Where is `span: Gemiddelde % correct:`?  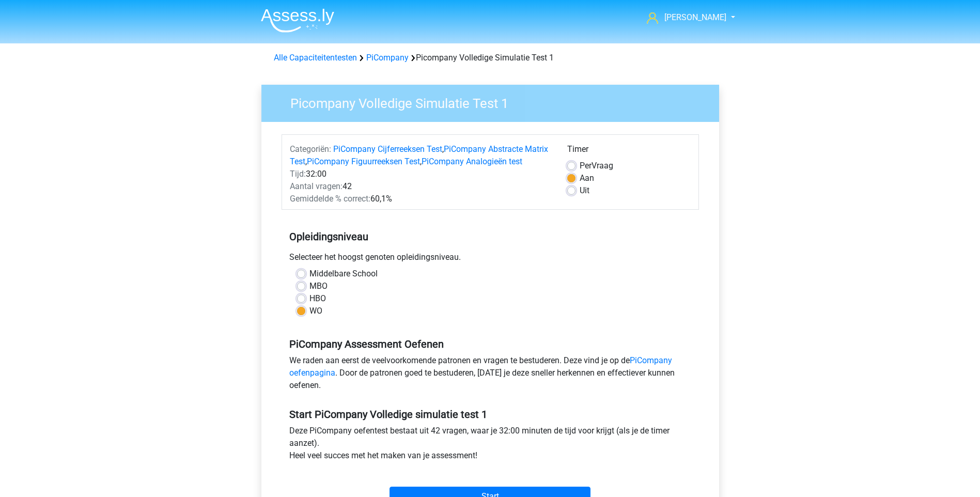
span: Gemiddelde % correct: is located at coordinates (330, 198).